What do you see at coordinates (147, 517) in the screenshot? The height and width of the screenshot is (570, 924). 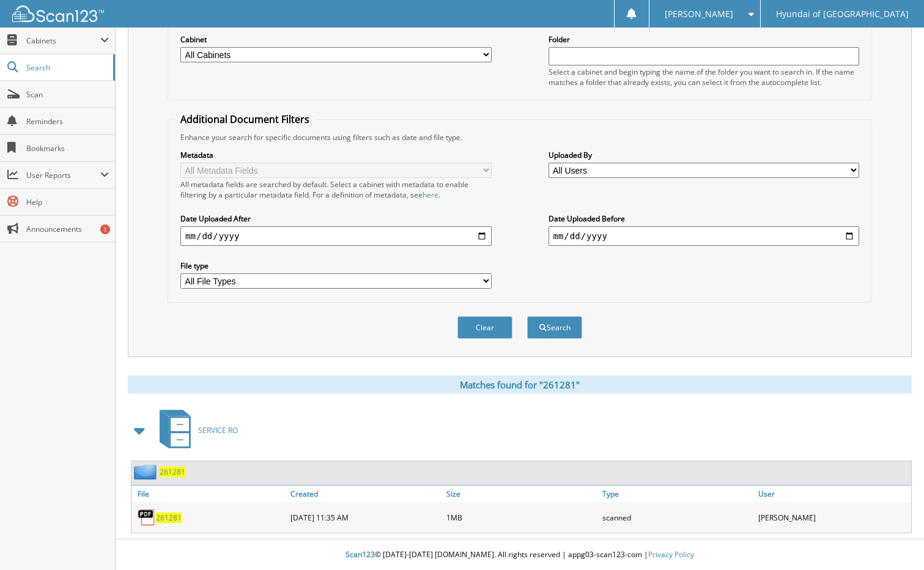 I see `img: PDF.png` at bounding box center [147, 517].